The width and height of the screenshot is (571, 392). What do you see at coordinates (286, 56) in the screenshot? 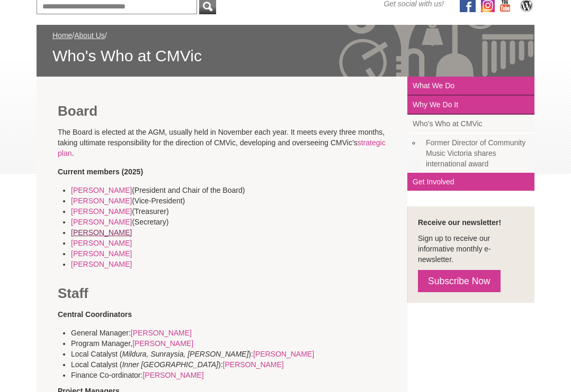
I see `span: Who's Who at CMVic` at bounding box center [286, 56].